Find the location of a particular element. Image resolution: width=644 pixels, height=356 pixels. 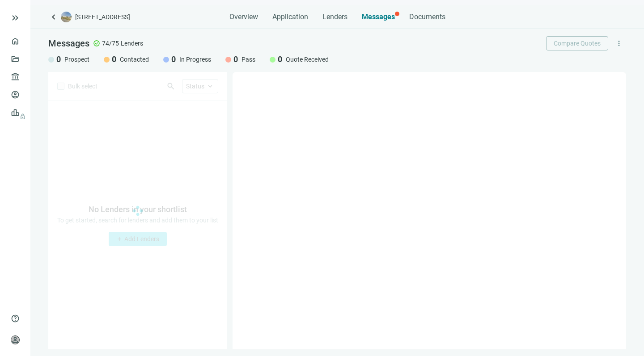

span: more_vert is located at coordinates (619, 44).